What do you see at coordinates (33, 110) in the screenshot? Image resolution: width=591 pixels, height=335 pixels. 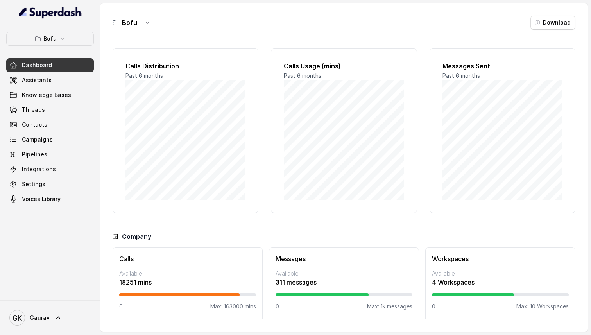 I see `span: Threads` at bounding box center [33, 110].